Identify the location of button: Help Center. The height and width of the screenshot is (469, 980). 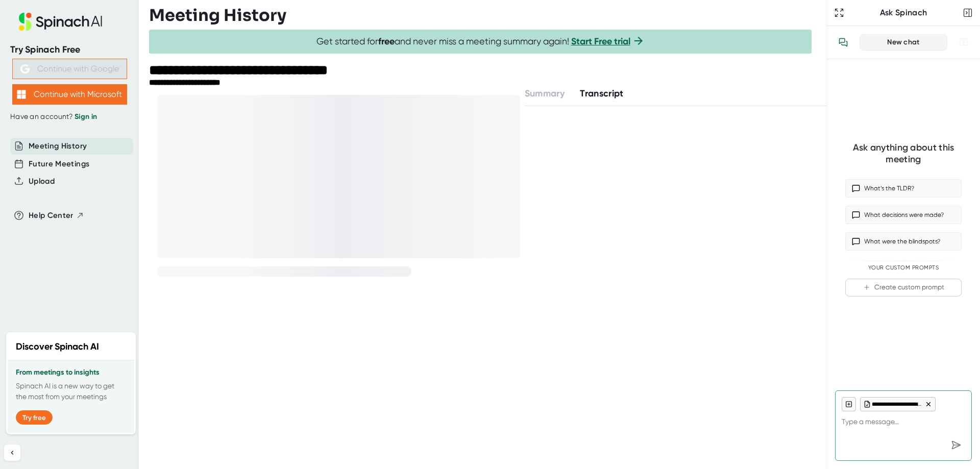
(56, 215).